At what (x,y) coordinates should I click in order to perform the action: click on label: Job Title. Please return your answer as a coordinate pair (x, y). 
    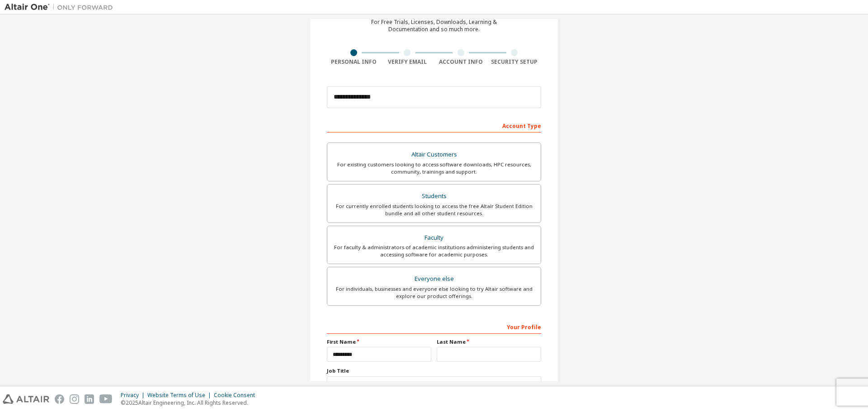
    Looking at the image, I should click on (434, 371).